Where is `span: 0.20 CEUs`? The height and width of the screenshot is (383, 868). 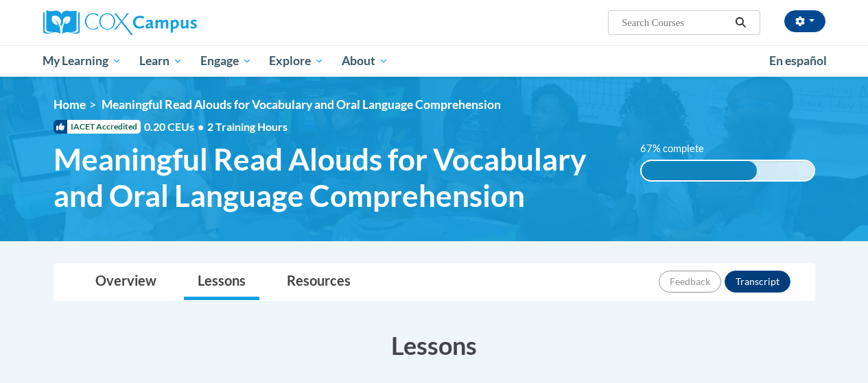 span: 0.20 CEUs is located at coordinates (176, 127).